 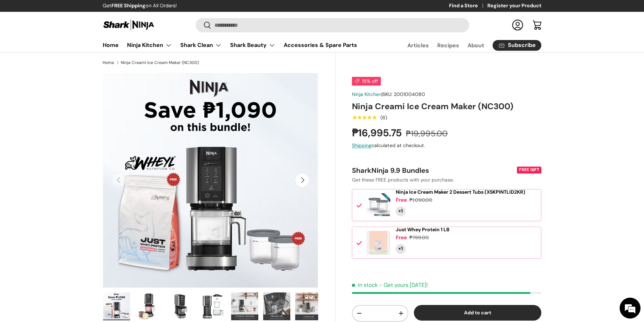 I want to click on summary: Ninja Kitchen, so click(x=149, y=45).